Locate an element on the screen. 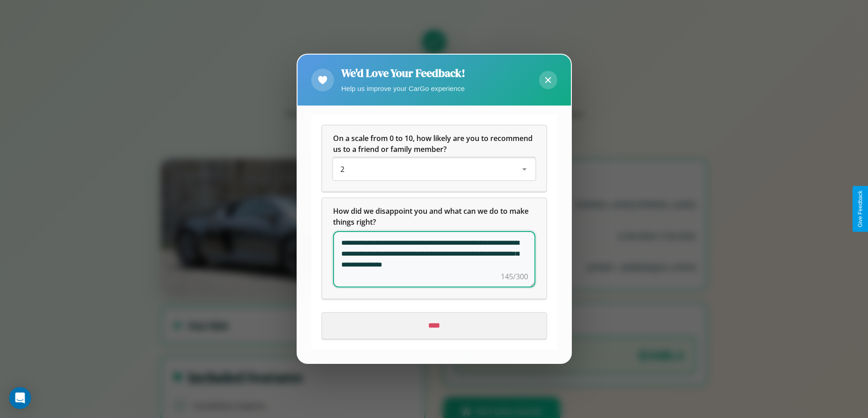 This screenshot has width=868, height=418. span: How did we disappoint you and what can we do to make things right? is located at coordinates (432, 217).